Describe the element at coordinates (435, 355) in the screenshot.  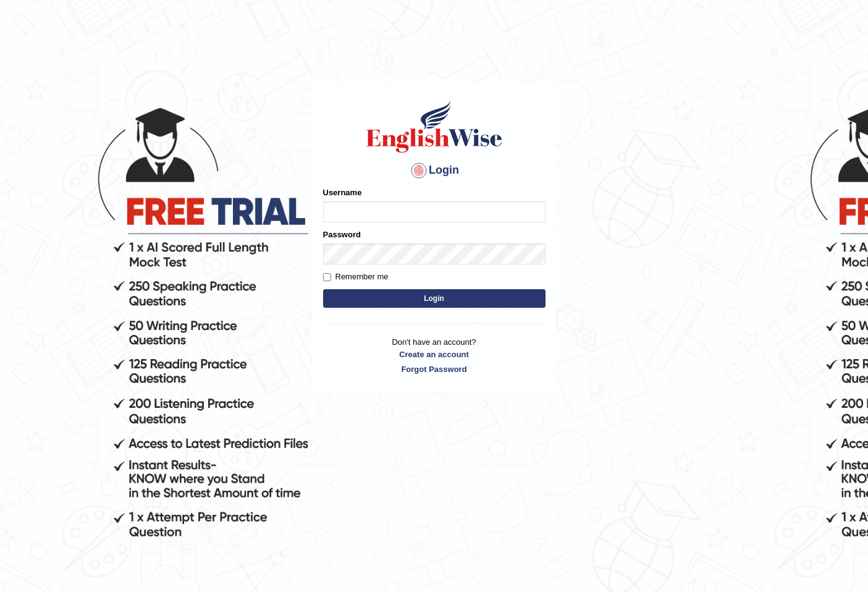
I see `p: Don't have an account?` at that location.